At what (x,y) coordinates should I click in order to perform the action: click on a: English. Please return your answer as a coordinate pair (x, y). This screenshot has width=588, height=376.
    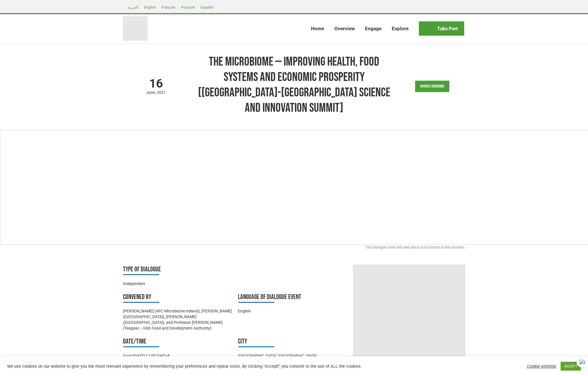
    Looking at the image, I should click on (150, 7).